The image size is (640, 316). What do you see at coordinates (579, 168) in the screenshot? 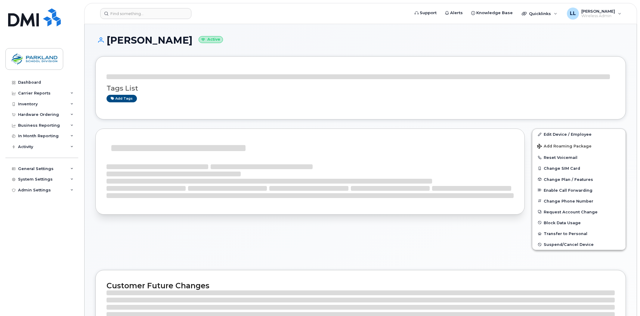
I see `button: Change SIM Card` at bounding box center [579, 168].